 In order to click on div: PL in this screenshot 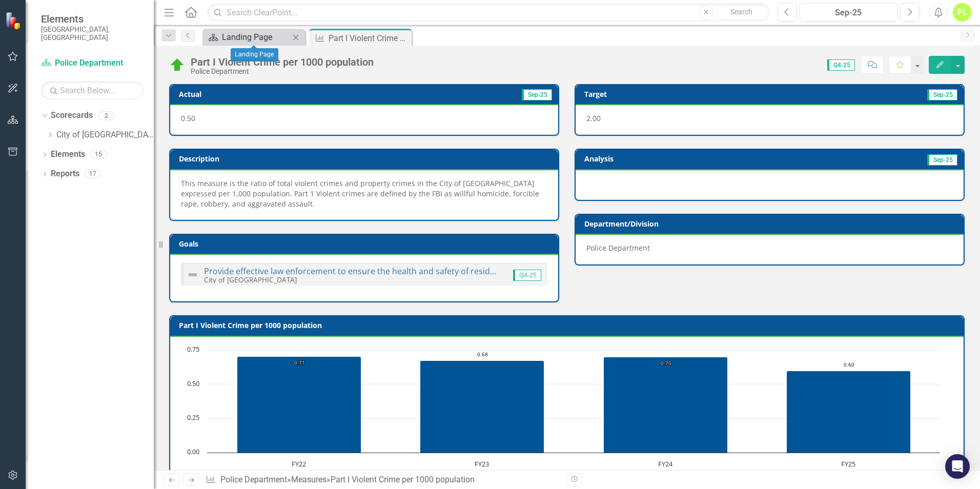, I will do `click(962, 12)`.